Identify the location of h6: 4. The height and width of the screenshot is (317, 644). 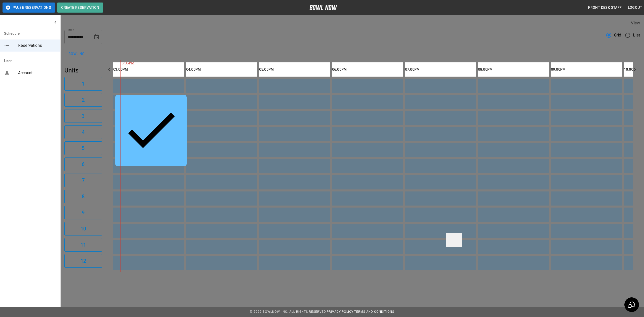
(83, 132).